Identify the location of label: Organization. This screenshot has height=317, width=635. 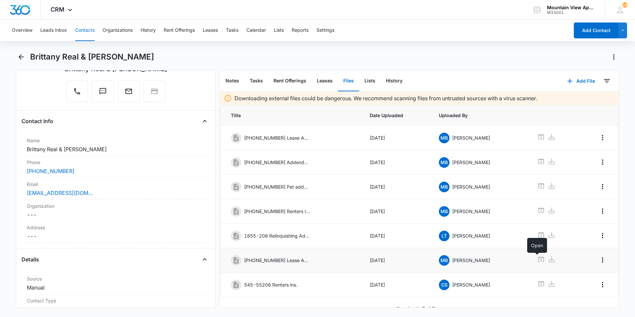
(116, 206).